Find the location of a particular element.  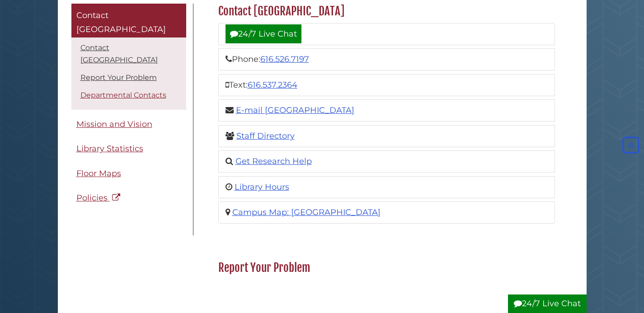

div: Guide Pages is located at coordinates (129, 108).